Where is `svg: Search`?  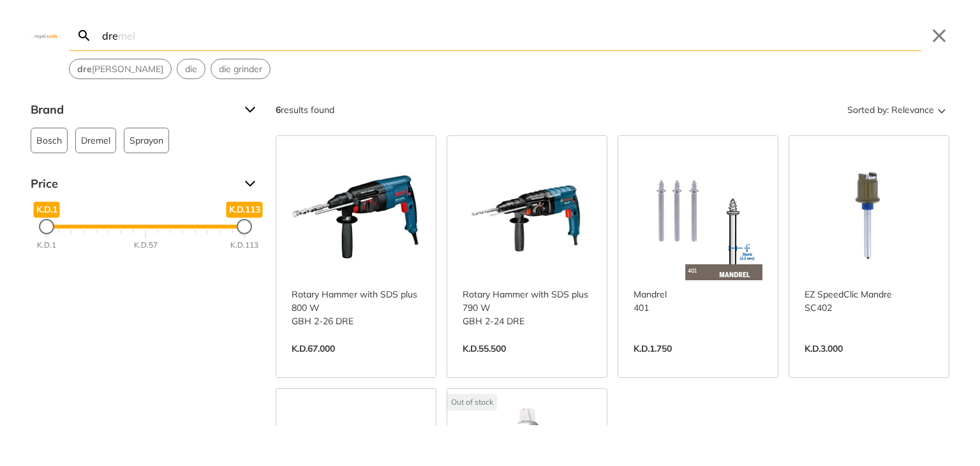
svg: Search is located at coordinates (84, 36).